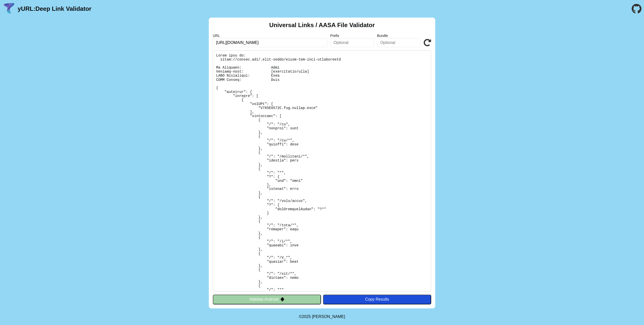 Image resolution: width=644 pixels, height=325 pixels. Describe the element at coordinates (377, 300) in the screenshot. I see `div: Copy Results` at that location.